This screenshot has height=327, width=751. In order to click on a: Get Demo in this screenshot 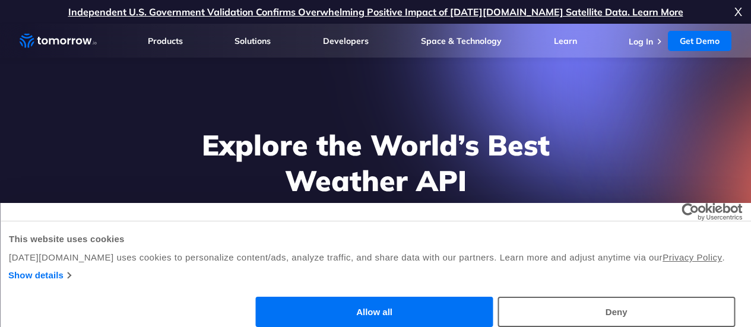, I will do `click(700, 41)`.